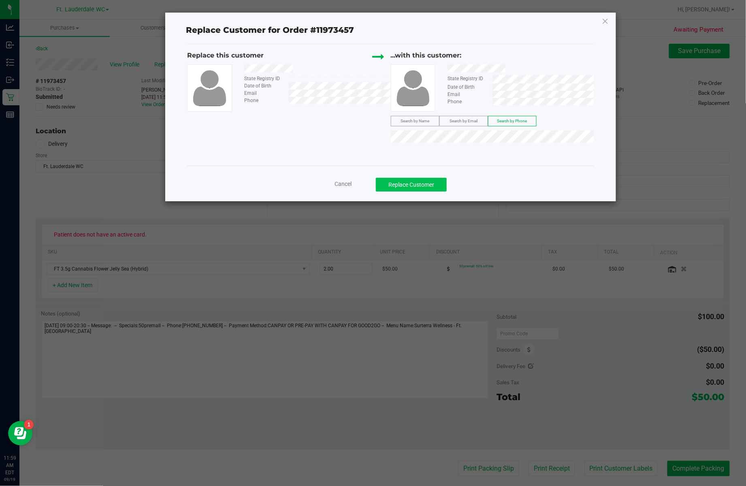 The width and height of the screenshot is (746, 486). Describe the element at coordinates (5, 4) in the screenshot. I see `span: 1` at that location.